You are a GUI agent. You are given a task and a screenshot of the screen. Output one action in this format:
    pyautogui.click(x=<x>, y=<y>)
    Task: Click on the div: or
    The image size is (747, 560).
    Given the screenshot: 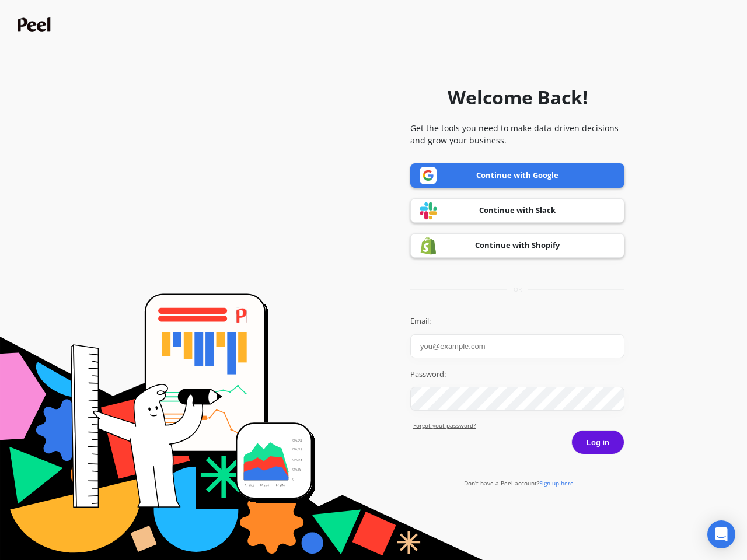 What is the action you would take?
    pyautogui.click(x=517, y=289)
    